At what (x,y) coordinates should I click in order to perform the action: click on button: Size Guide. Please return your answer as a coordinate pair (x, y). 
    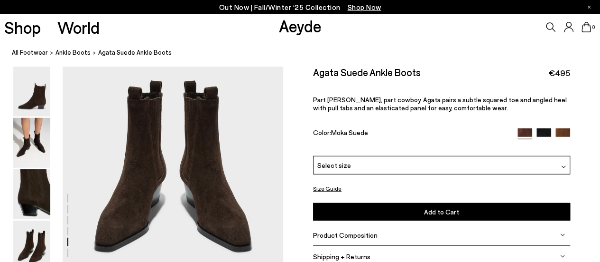
    Looking at the image, I should click on (328, 188).